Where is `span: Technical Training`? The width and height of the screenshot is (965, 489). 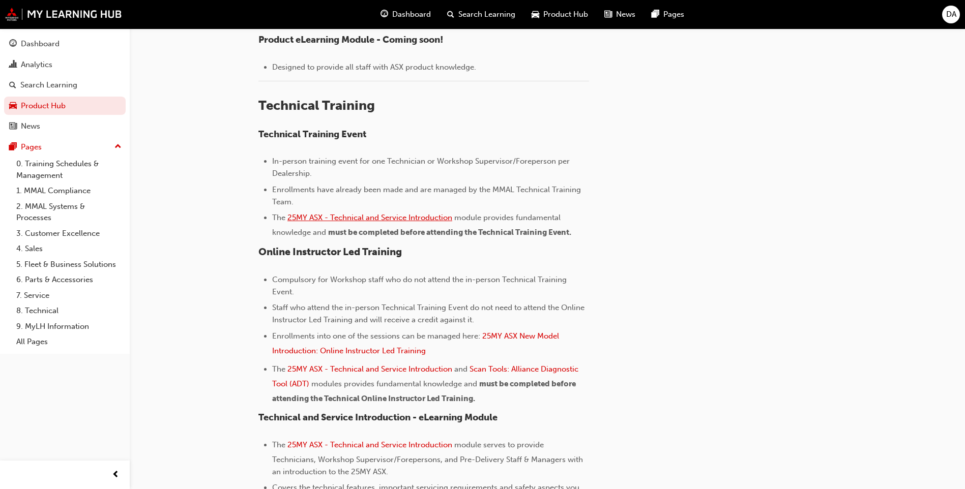
span: Technical Training is located at coordinates (316, 105).